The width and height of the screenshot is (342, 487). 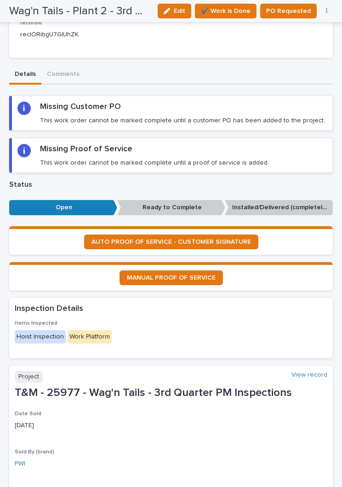 I want to click on p: Open, so click(x=63, y=207).